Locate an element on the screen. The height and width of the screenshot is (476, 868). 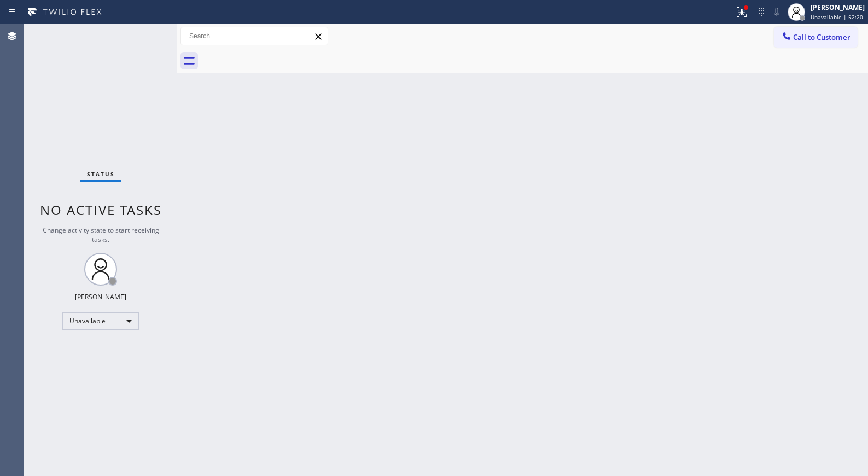
span: Call to Customer is located at coordinates (821, 37).